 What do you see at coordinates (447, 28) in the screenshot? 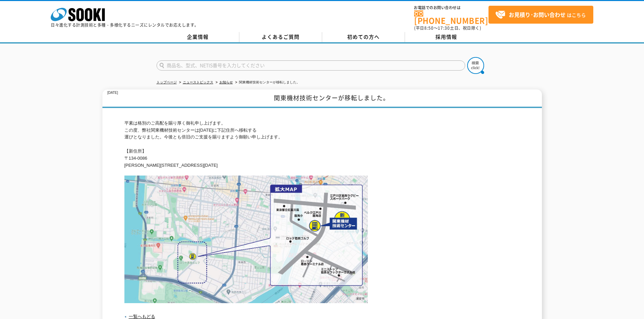
I see `span: (平日 ～ 土日、祝日除く)` at bounding box center [447, 28].